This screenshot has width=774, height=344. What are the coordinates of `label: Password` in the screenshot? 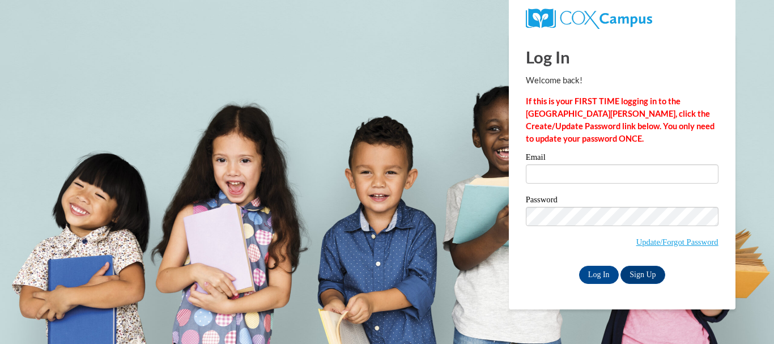 It's located at (622, 201).